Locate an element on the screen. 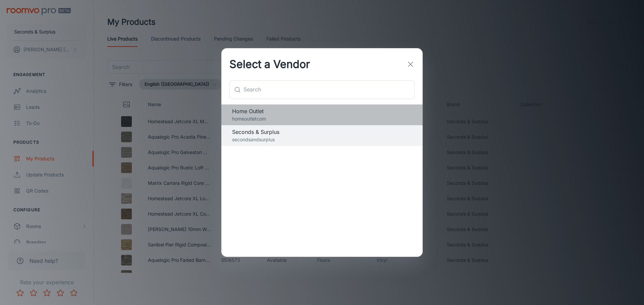 The height and width of the screenshot is (305, 644). p: secondsandsurplus is located at coordinates (322, 139).